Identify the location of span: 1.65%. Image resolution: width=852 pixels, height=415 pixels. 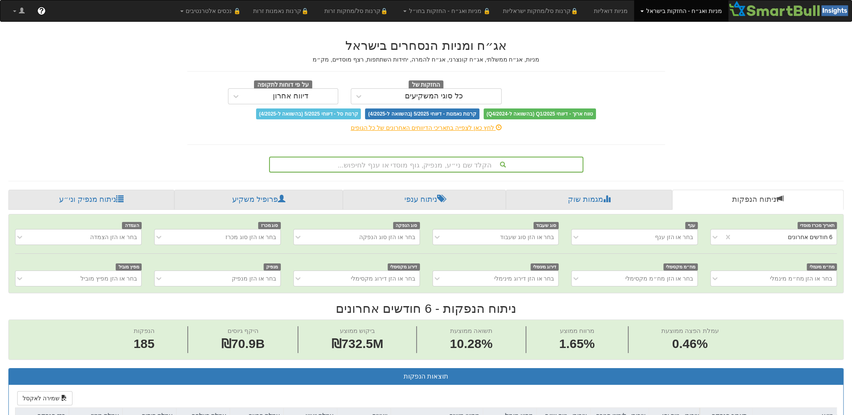
(577, 344).